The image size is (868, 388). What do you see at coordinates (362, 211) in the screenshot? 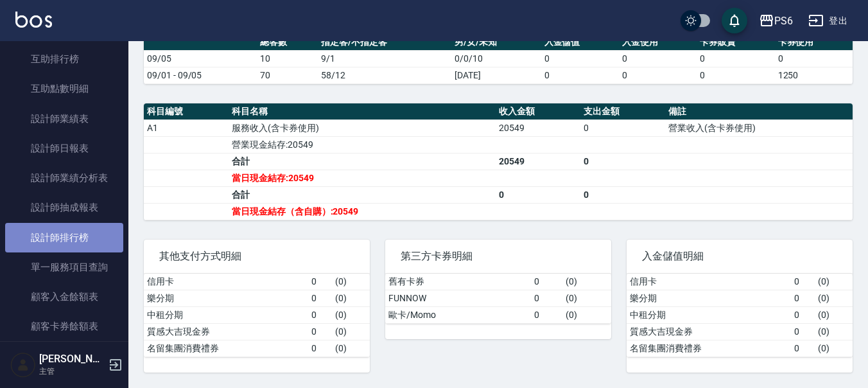
I see `td: 當日現金結存（含自購）:20549` at bounding box center [362, 211].